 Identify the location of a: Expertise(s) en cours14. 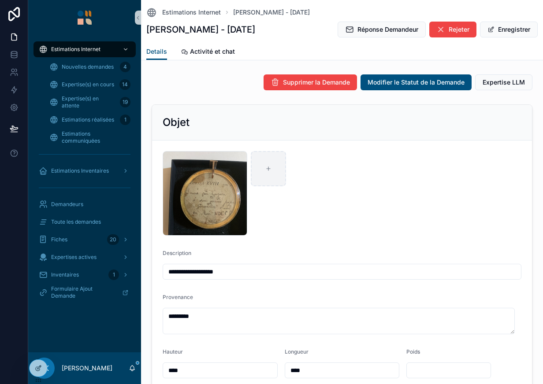
(90, 85).